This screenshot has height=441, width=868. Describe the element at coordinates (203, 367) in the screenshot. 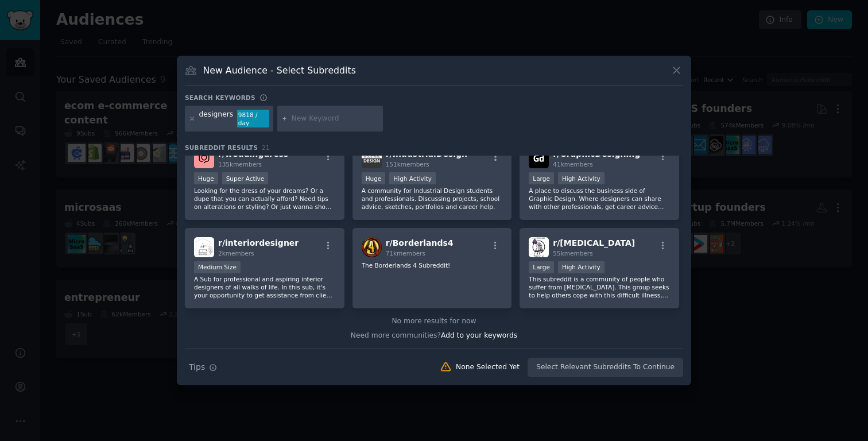

I see `button: Tips` at that location.